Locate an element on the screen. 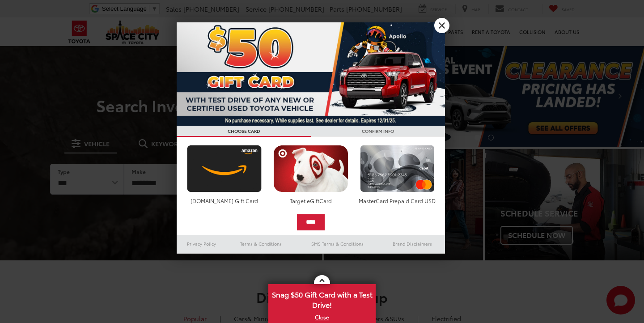  div: Target eGiftCard is located at coordinates (310, 201).